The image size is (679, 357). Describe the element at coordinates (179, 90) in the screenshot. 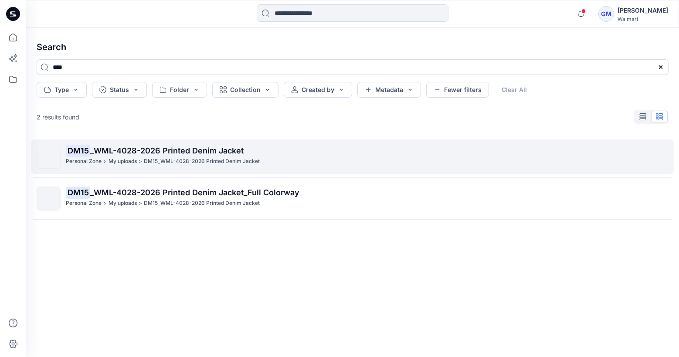

I see `button: Folder` at that location.